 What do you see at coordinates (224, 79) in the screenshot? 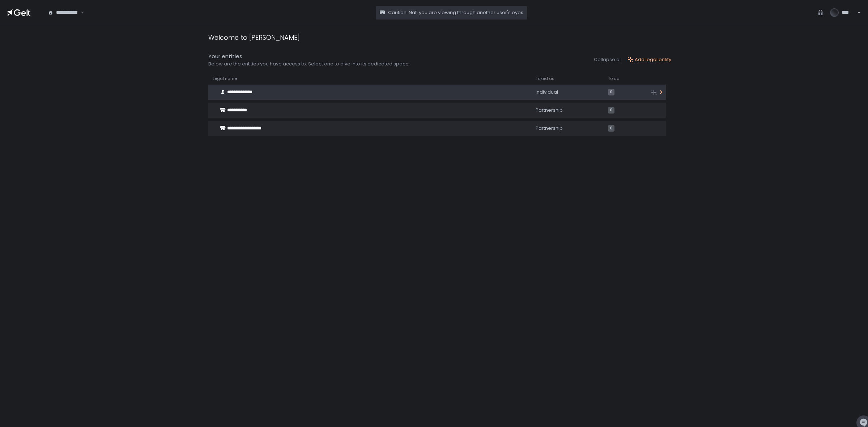
I see `span: Legal name` at bounding box center [224, 79].